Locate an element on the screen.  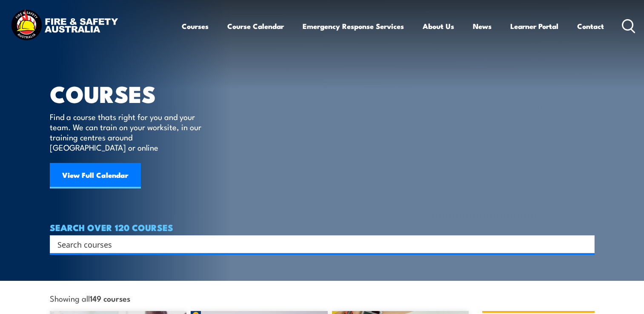
p: Find a course thats right for you and your team. We can train on your worksite, in our training c... is located at coordinates (127, 132).